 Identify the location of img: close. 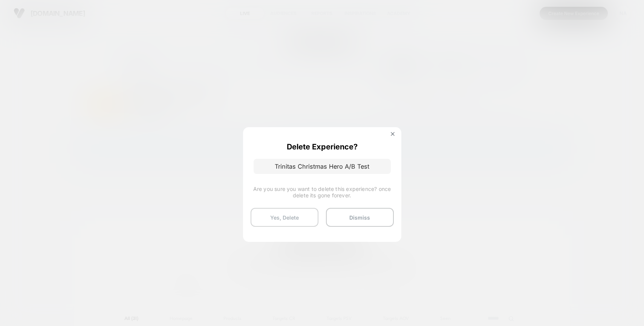
(393, 134).